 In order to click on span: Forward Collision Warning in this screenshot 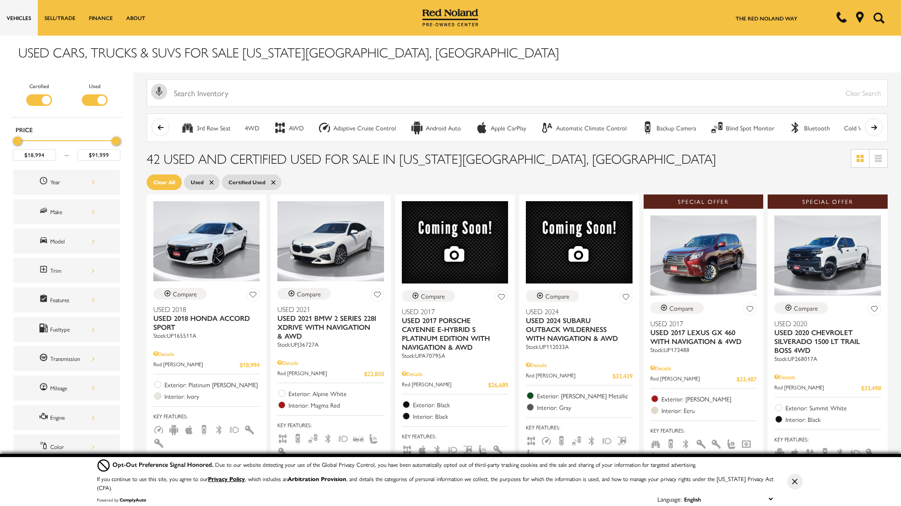, I will do `click(358, 438)`.